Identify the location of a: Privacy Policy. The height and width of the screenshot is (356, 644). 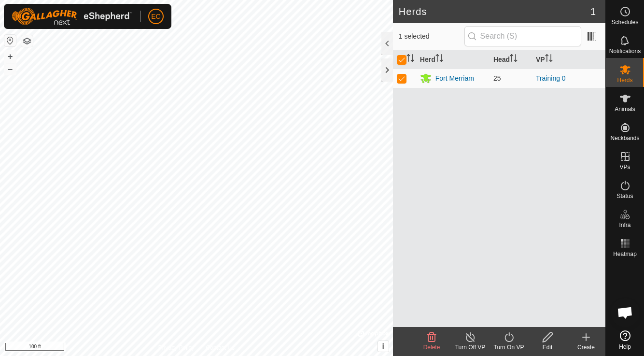
(176, 347).